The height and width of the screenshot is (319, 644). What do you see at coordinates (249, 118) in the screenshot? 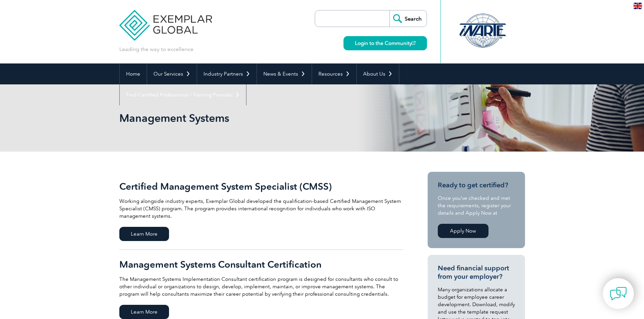
I see `h1: Management Systems` at bounding box center [249, 118].